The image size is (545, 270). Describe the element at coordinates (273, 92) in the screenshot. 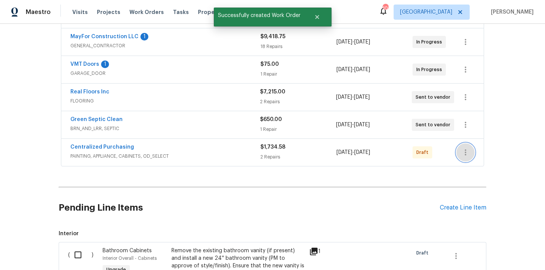

I see `span: $7,215.00` at that location.